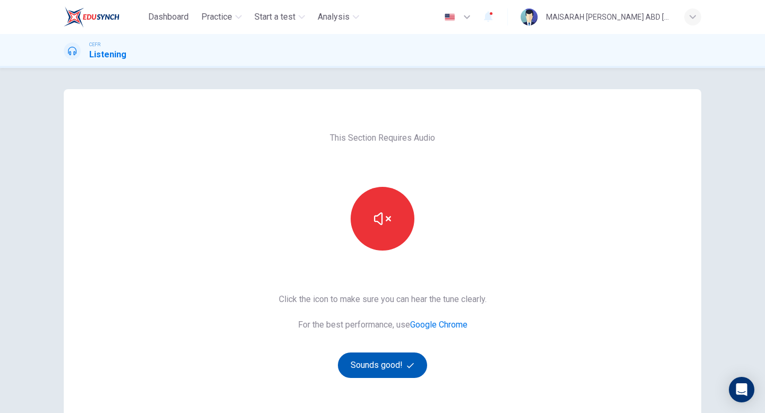  I want to click on img: EduSynch logo, so click(91, 17).